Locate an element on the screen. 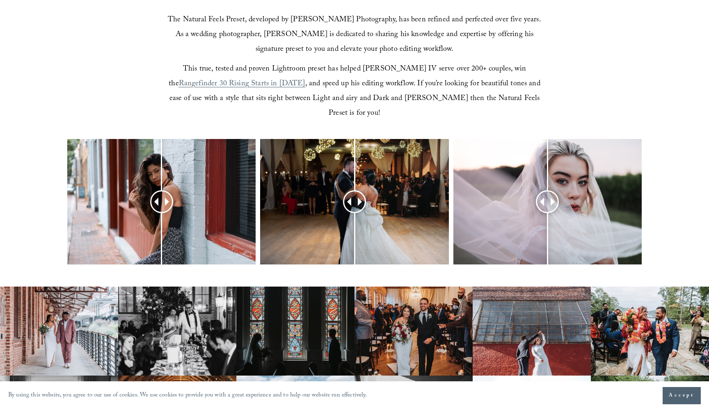  img: Raleigh wedding photographer couple dance is located at coordinates (532, 331).